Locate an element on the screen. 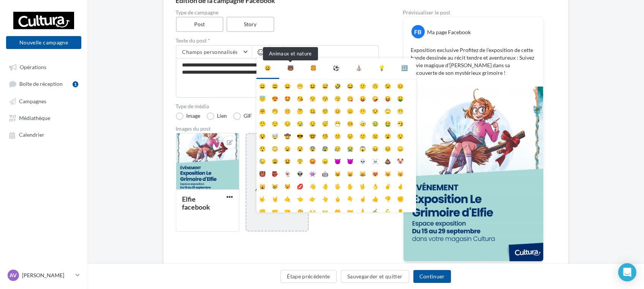 The image size is (644, 289). a: Campagnes is located at coordinates (44, 101).